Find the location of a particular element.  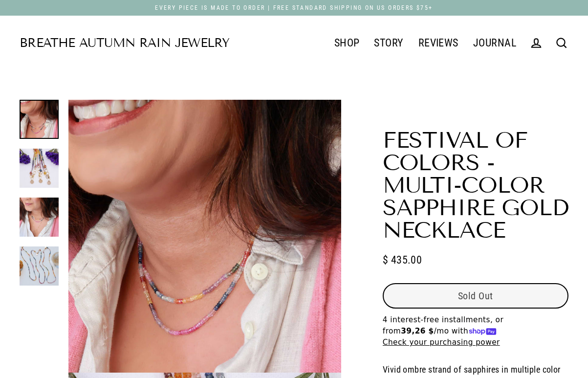

button: Sold Out is located at coordinates (476, 296).